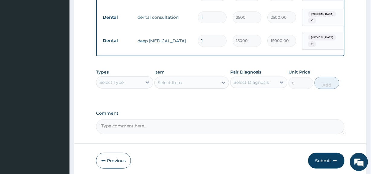 The width and height of the screenshot is (371, 174). Describe the element at coordinates (327, 83) in the screenshot. I see `button: Add` at that location.